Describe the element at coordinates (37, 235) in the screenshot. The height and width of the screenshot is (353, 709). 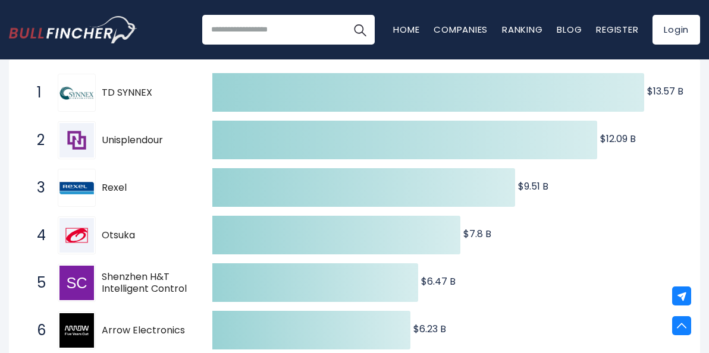
I see `span: 4` at that location.